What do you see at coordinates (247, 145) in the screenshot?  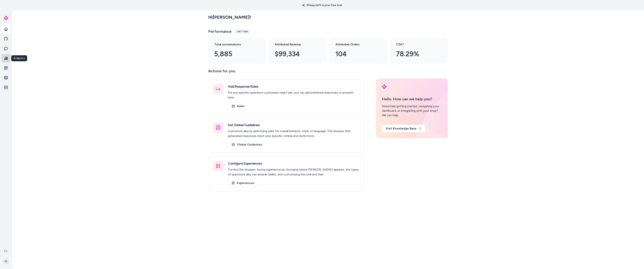 I see `a: Global Guidelines` at bounding box center [247, 145].